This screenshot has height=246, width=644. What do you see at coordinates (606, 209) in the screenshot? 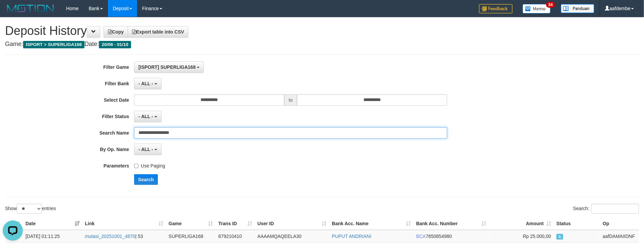
I see `label: Search:` at bounding box center [606, 209].